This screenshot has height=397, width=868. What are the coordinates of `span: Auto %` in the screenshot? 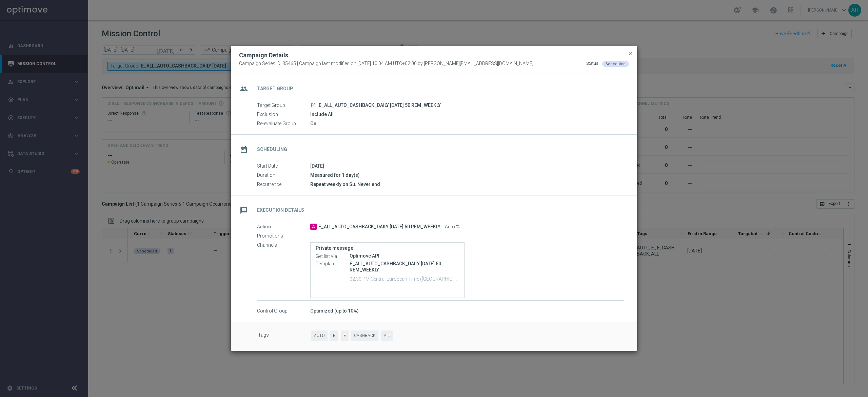 It's located at (452, 227).